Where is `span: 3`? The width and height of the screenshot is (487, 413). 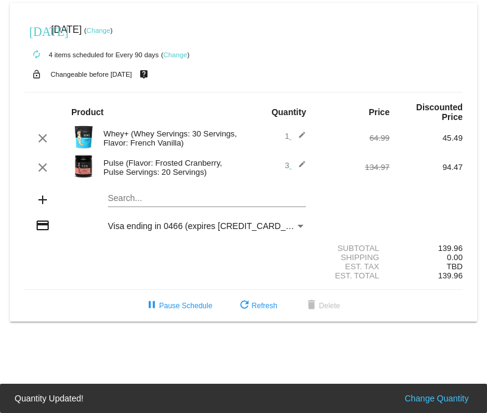
span: 3 is located at coordinates (295, 165).